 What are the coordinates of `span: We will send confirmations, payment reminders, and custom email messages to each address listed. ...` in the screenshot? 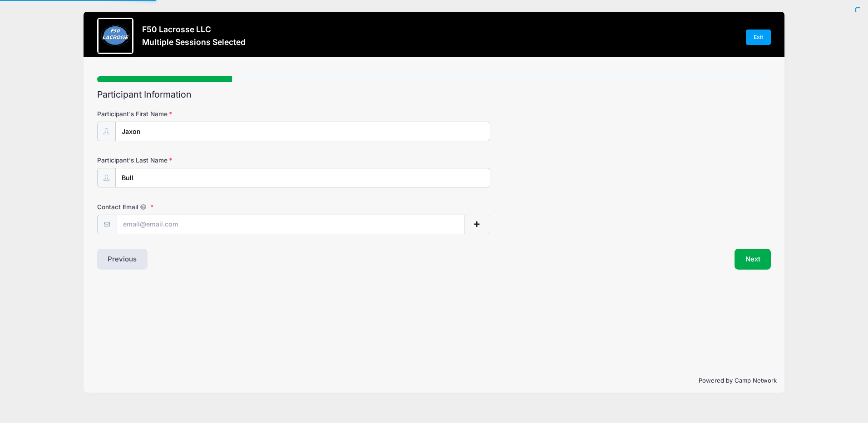 It's located at (144, 207).